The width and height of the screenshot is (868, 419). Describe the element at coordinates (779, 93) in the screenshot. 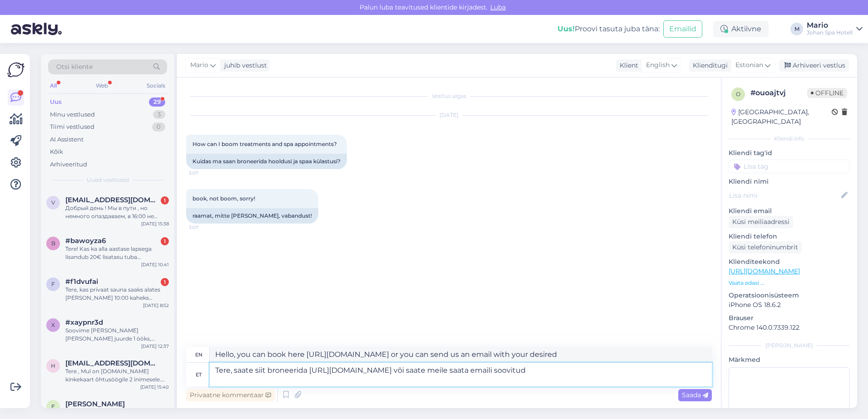

I see `div: # ouoajtvj` at that location.